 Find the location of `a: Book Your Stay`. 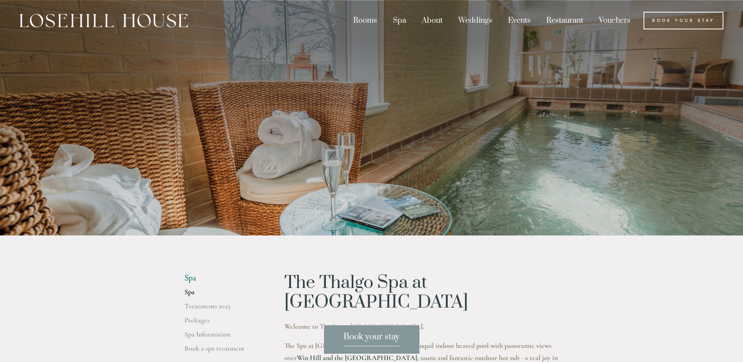

a: Book Your Stay is located at coordinates (683, 20).